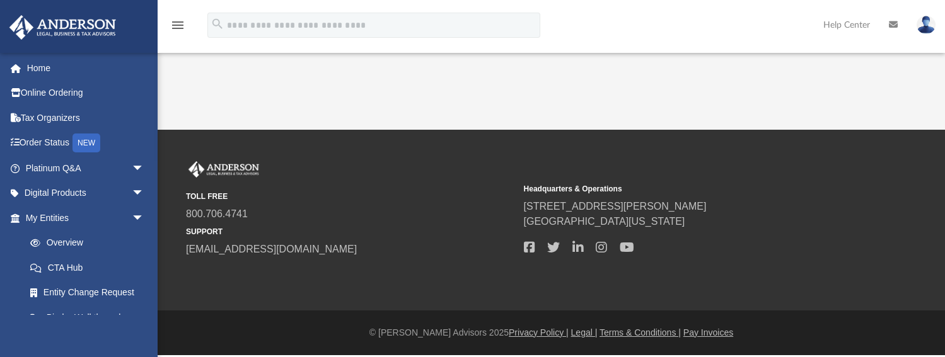  Describe the element at coordinates (86, 118) in the screenshot. I see `a: Tax Organizers` at that location.